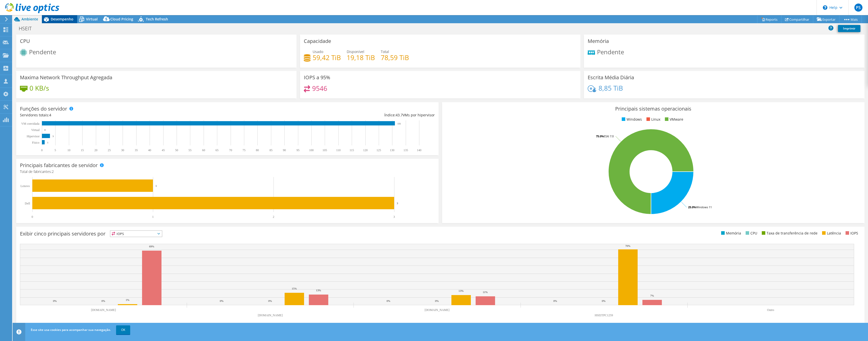 The height and width of the screenshot is (341, 868). Describe the element at coordinates (36, 130) in the screenshot. I see `text: Virtual` at that location.